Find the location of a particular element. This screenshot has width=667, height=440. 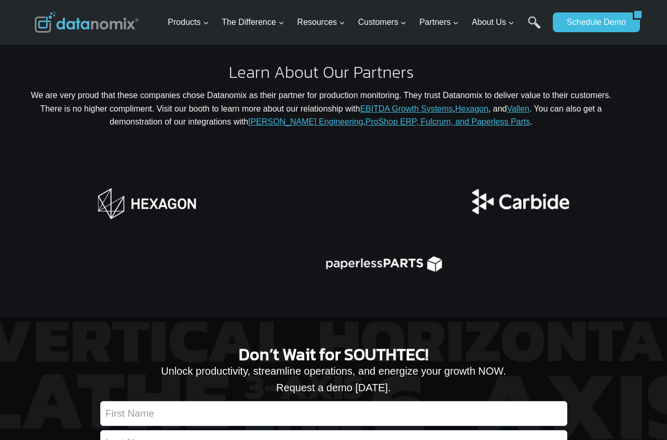

span: The Difference is located at coordinates (253, 22).